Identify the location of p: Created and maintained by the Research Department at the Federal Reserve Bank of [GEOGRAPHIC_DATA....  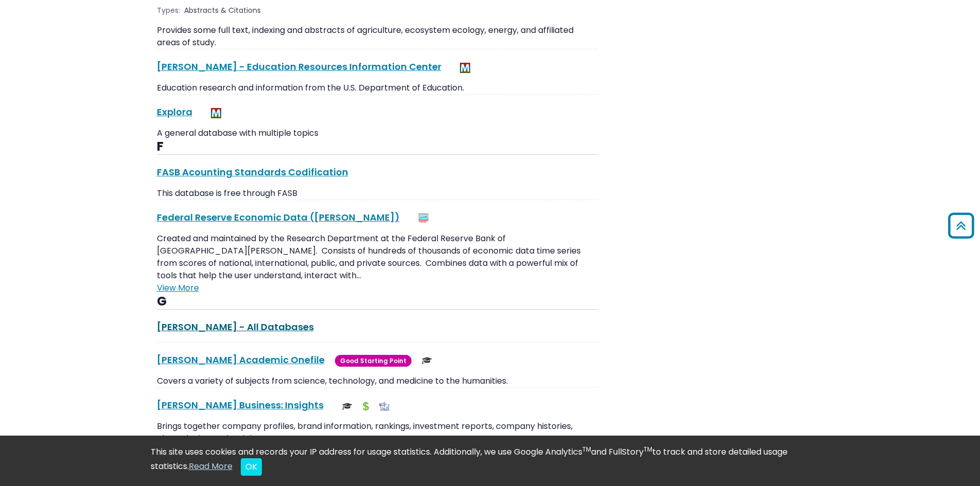
(377, 257).